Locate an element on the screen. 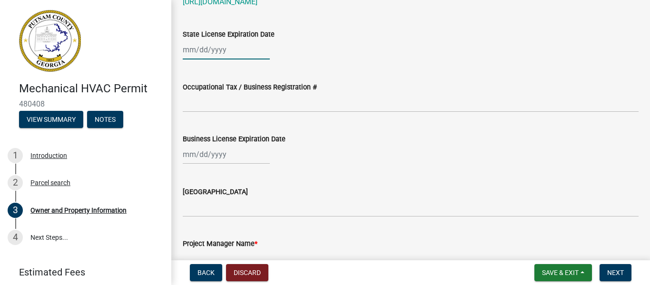  div: 1 is located at coordinates (15, 156).